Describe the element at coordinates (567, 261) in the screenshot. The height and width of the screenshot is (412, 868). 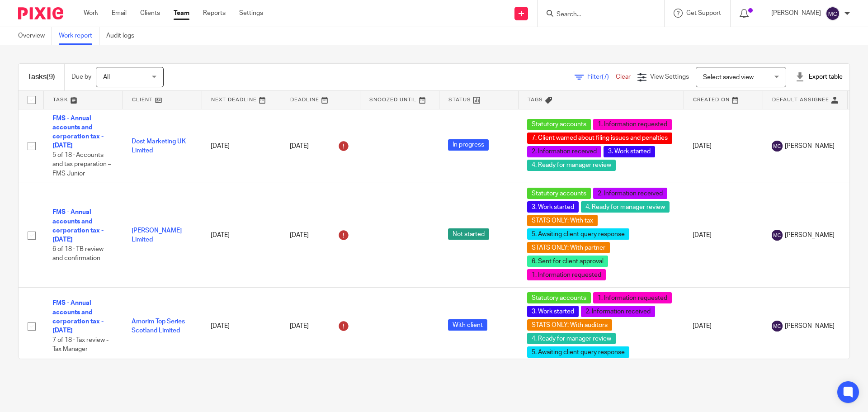
I see `span: 6. Sent for client approval` at that location.